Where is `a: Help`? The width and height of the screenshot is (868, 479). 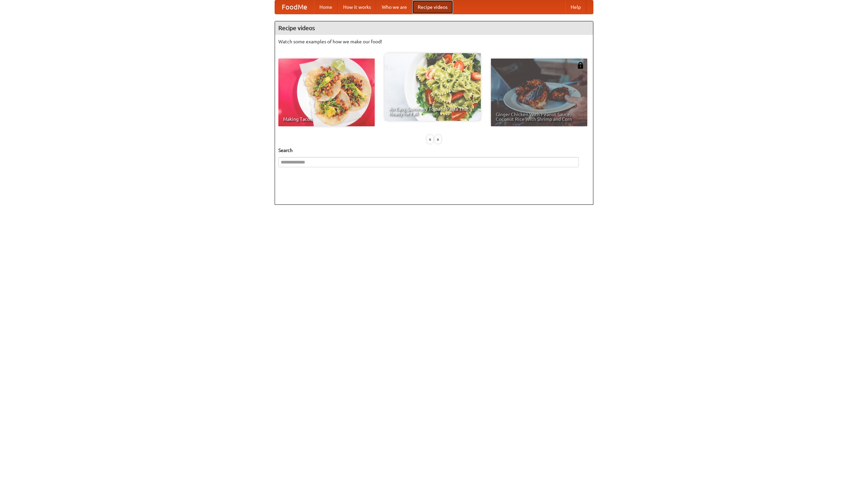
a: Help is located at coordinates (576, 7).